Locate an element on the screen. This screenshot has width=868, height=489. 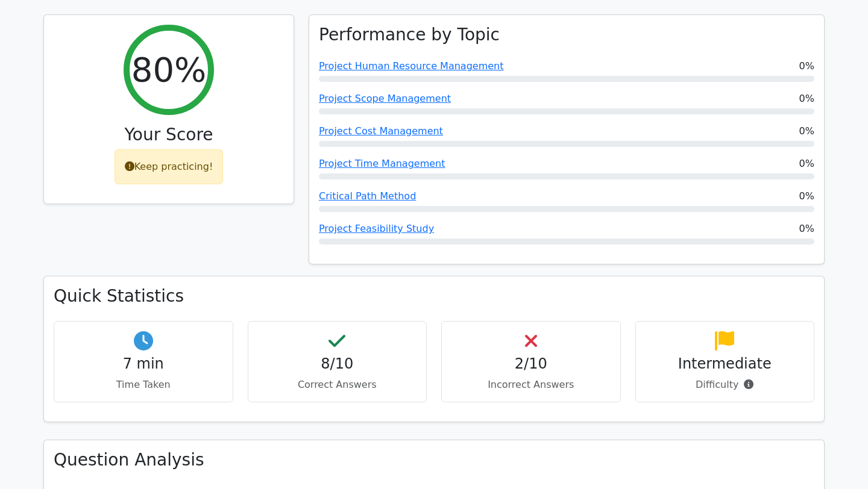
h3: Performance by Topic is located at coordinates (409, 35).